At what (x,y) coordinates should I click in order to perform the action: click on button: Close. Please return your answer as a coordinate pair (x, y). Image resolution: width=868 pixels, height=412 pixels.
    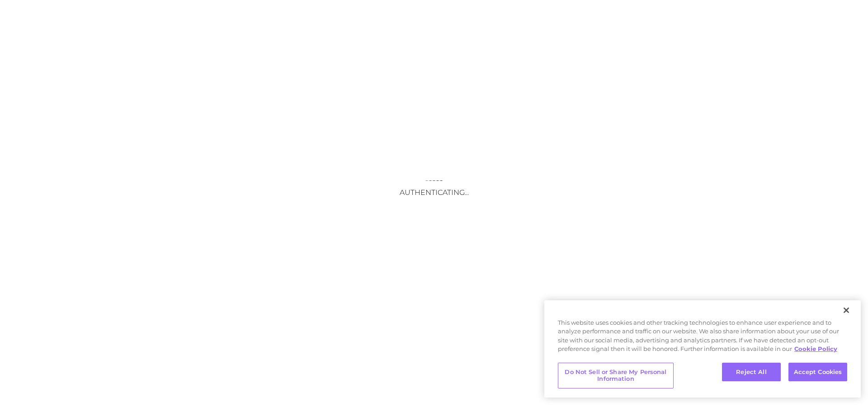
    Looking at the image, I should click on (846, 311).